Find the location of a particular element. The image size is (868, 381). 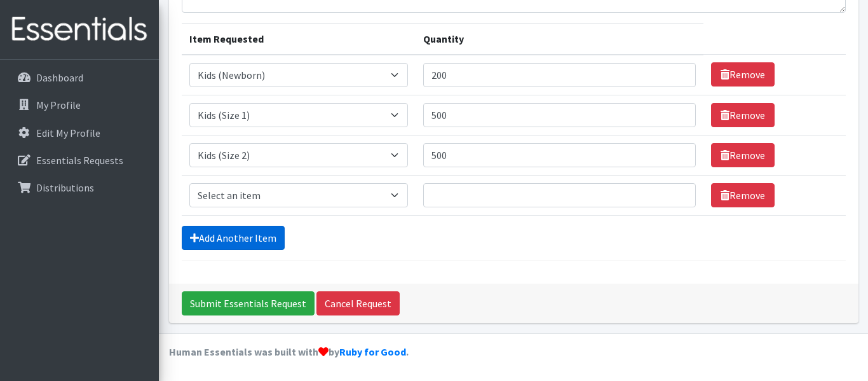

a: Distributions is located at coordinates (79, 188).